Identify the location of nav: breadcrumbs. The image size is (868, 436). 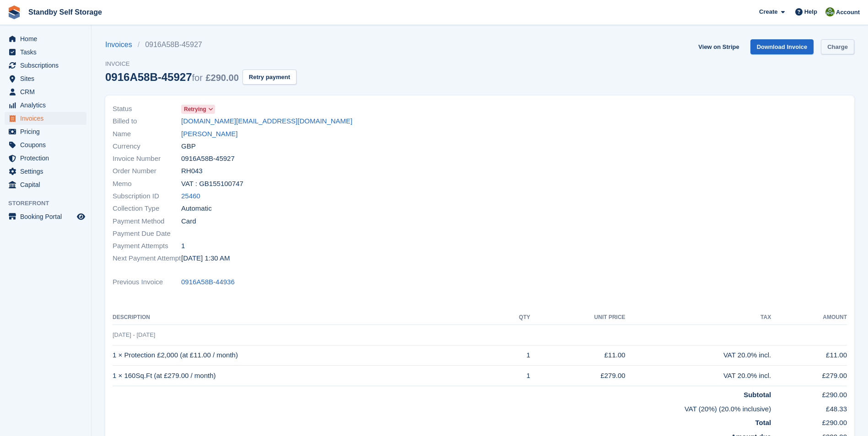
(201, 45).